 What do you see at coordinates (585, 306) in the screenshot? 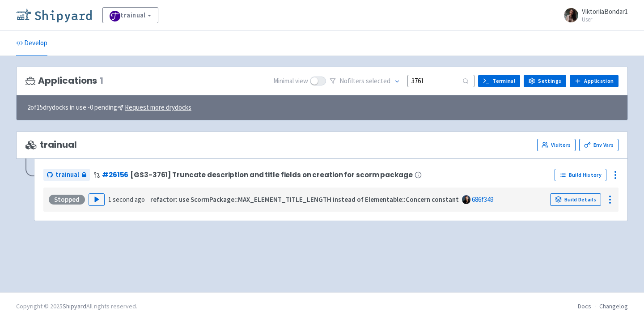
I see `a: Docs` at bounding box center [585, 306].